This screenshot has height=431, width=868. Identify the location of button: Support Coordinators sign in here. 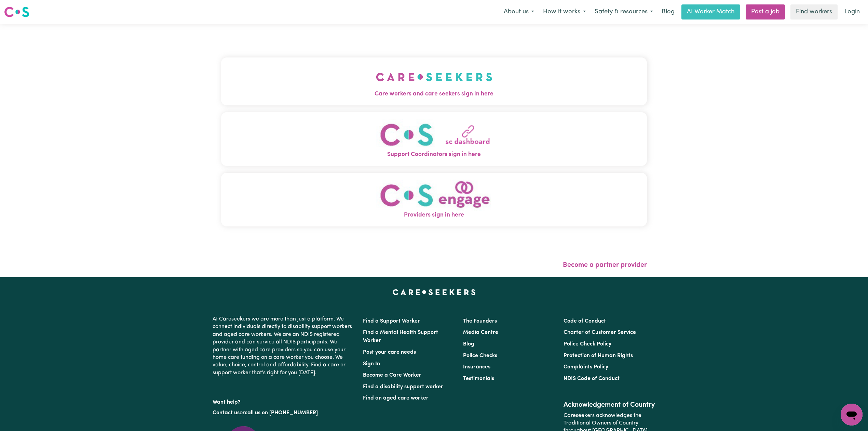
(434, 139).